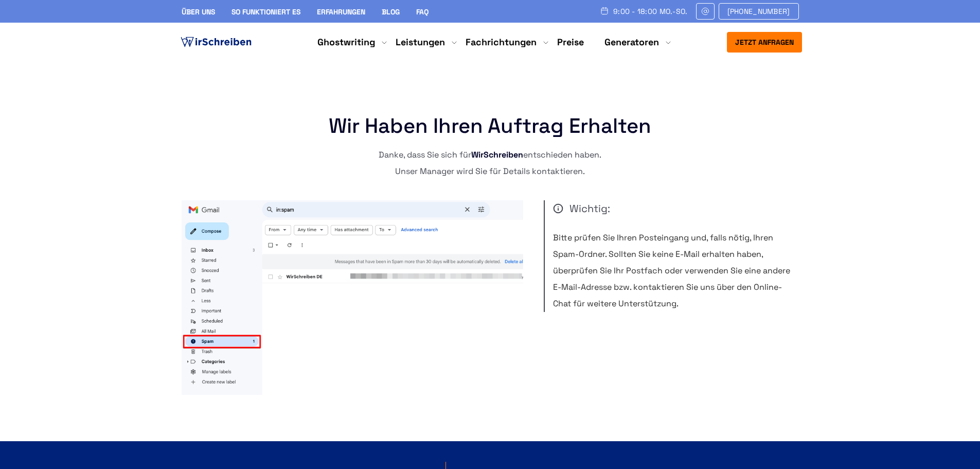 Image resolution: width=980 pixels, height=469 pixels. What do you see at coordinates (632, 43) in the screenshot?
I see `a: Generatoren` at bounding box center [632, 43].